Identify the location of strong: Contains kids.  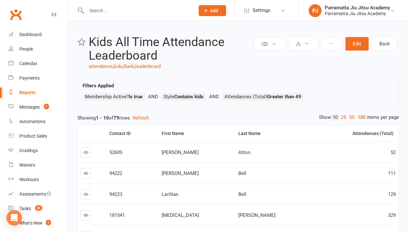
(189, 97).